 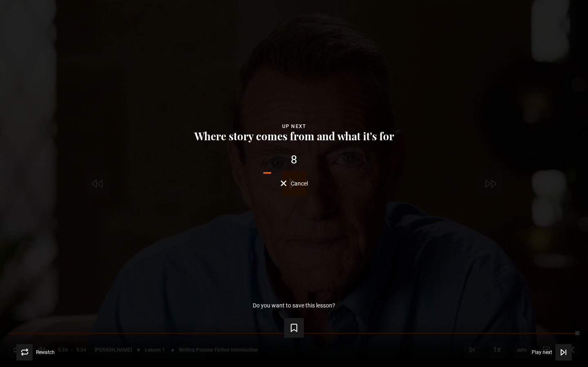 I want to click on p: Do you want to save this lesson?, so click(x=294, y=306).